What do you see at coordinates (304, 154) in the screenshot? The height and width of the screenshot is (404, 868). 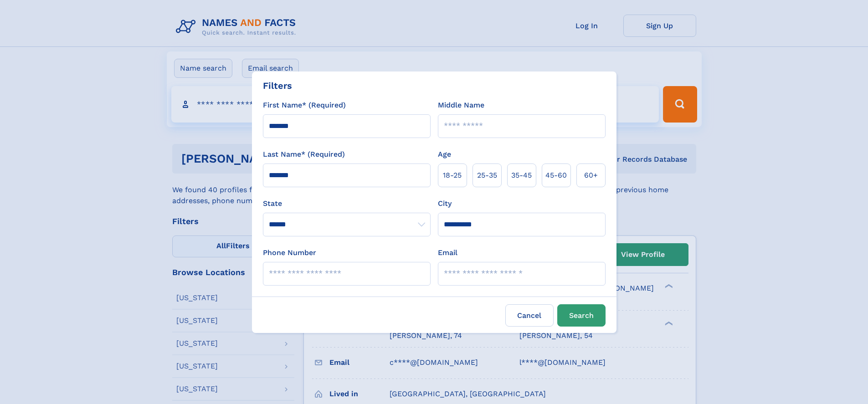 I see `label: Last Name* (Required)` at bounding box center [304, 154].